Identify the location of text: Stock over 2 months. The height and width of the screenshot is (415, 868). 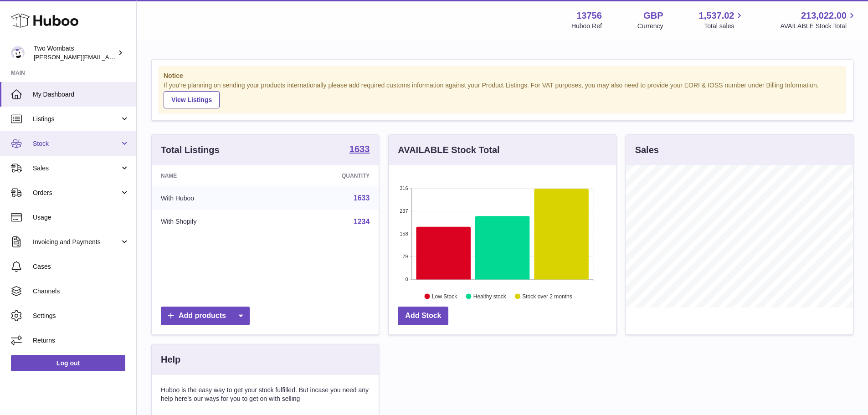
(547, 296).